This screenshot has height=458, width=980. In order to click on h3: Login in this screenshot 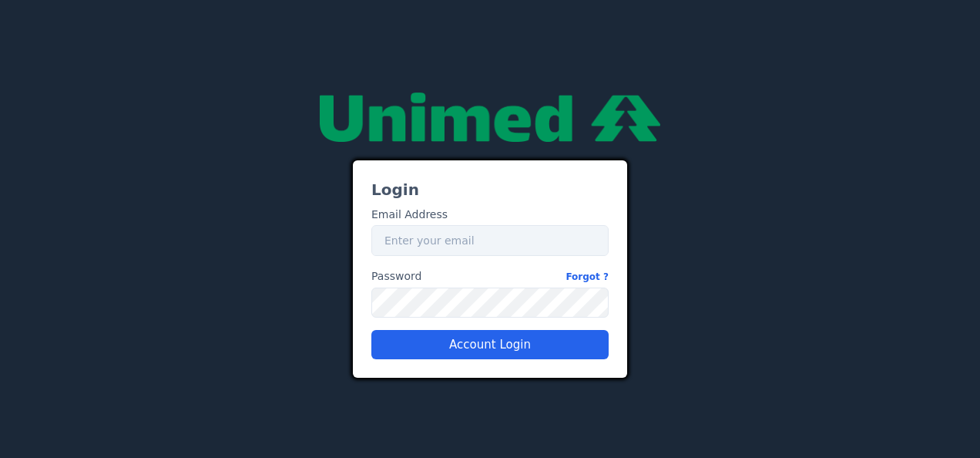, I will do `click(490, 189)`.